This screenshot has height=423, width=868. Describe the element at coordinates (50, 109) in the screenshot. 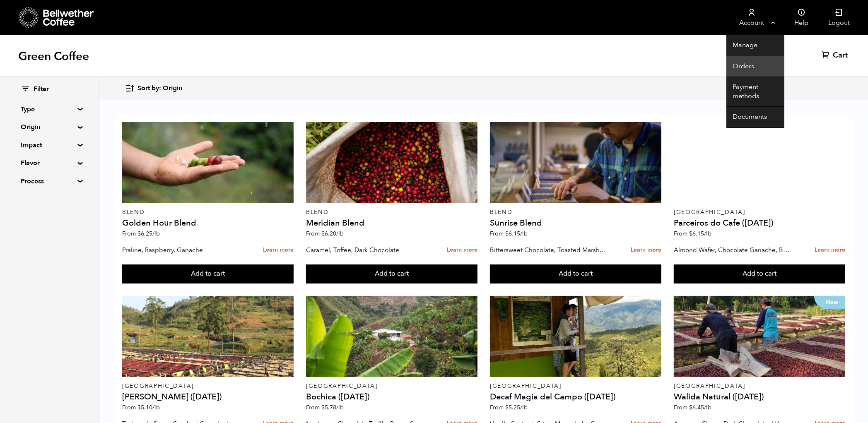

I see `summary: Type` at that location.